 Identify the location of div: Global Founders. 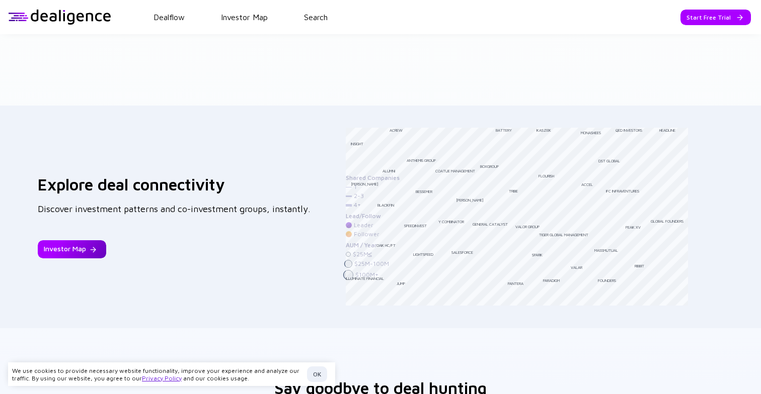
(667, 221).